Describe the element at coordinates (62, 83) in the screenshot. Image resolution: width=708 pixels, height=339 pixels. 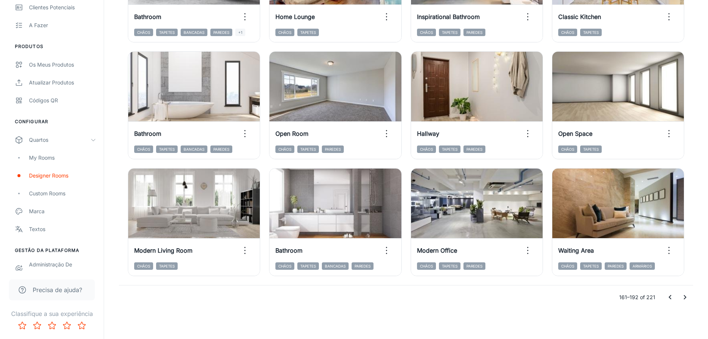
I see `div: Atualizar Produtos` at that location.